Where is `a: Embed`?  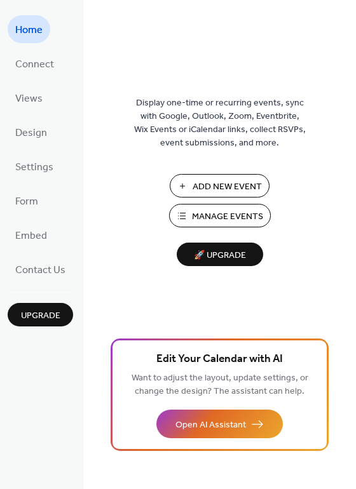
a: Embed is located at coordinates (31, 235).